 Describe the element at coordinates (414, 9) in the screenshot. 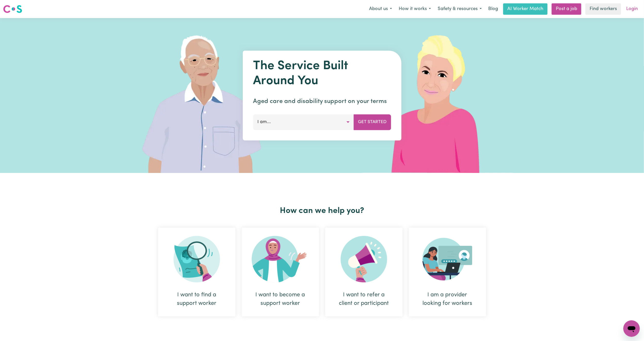

I see `button: How it works` at that location.